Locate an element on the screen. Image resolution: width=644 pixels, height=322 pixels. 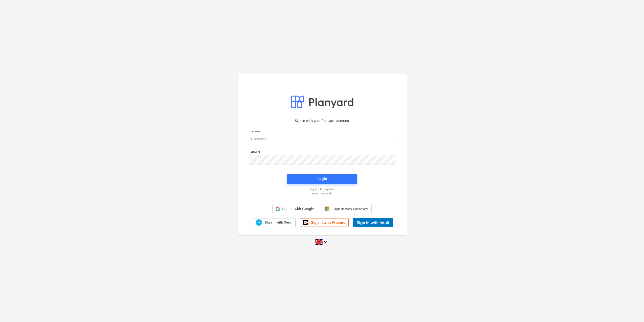
div: Login is located at coordinates (322, 179).